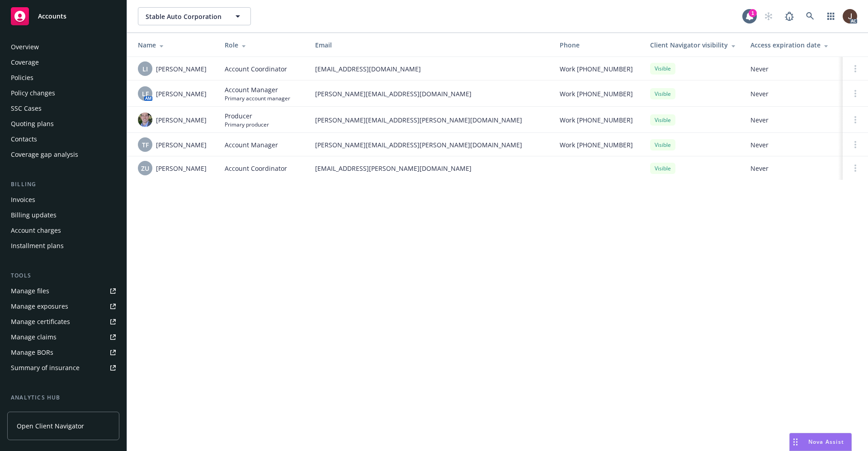 This screenshot has width=868, height=451. Describe the element at coordinates (63, 291) in the screenshot. I see `a: Manage files` at that location.